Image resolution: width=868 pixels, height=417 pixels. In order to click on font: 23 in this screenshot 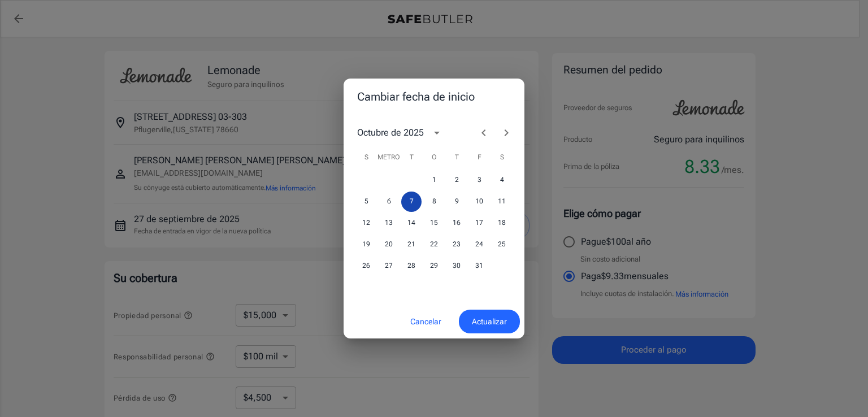, I will do `click(456, 245)`.